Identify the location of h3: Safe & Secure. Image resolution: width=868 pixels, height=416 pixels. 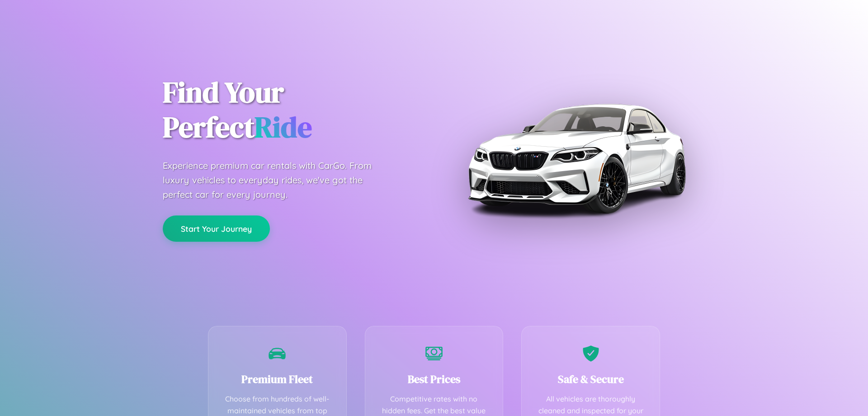
(590, 379).